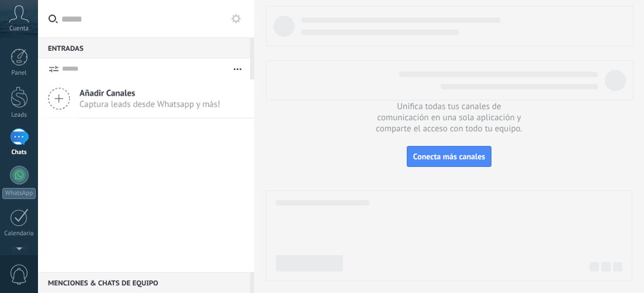 The width and height of the screenshot is (644, 293). What do you see at coordinates (150, 93) in the screenshot?
I see `span: Añadir Canales` at bounding box center [150, 93].